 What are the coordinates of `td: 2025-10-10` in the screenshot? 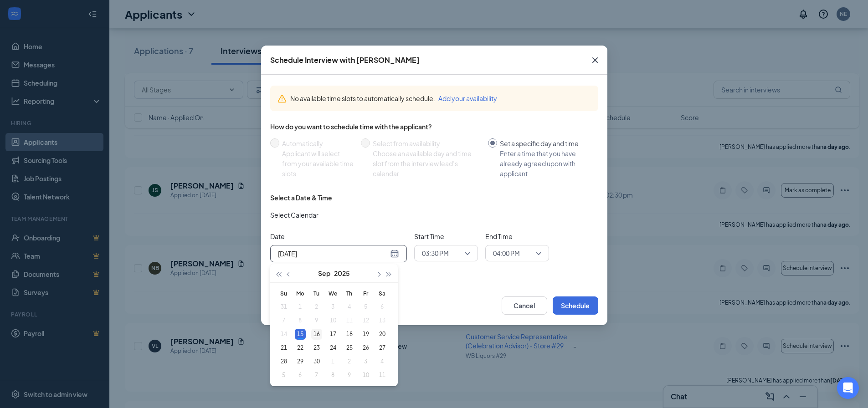 It's located at (366, 375).